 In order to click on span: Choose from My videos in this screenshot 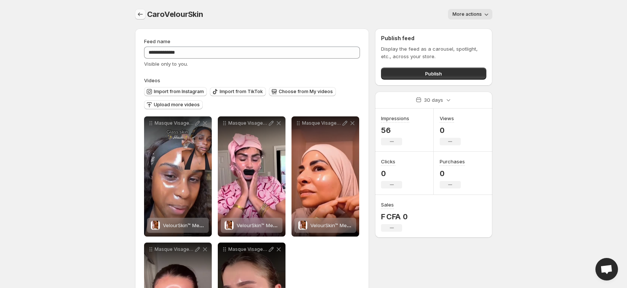, I will do `click(306, 92)`.